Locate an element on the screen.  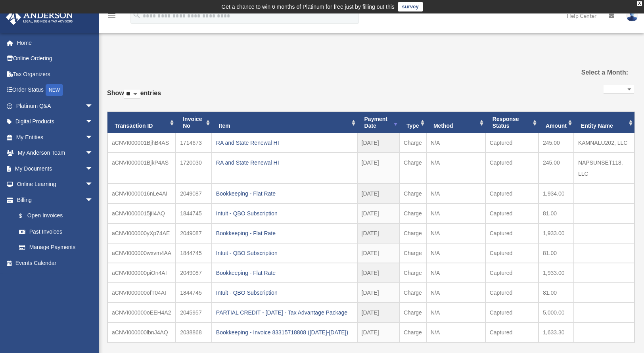
td: 2038868 is located at coordinates (193, 332).